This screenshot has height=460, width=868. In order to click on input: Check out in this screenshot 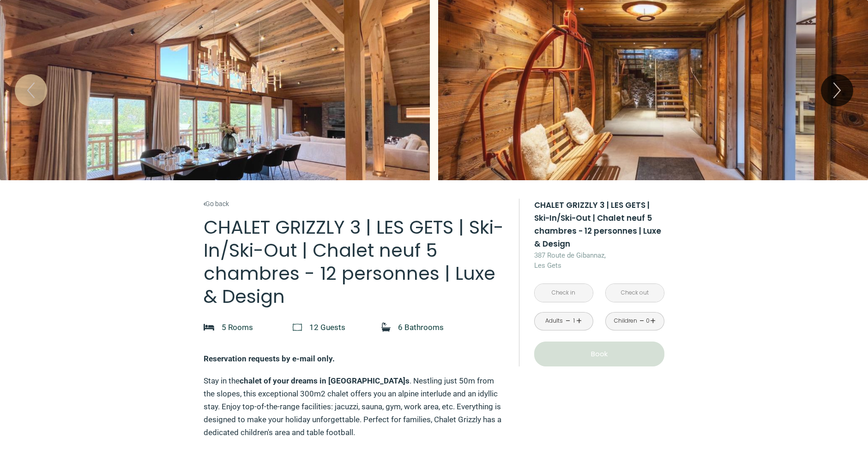, I will do `click(635, 293)`.